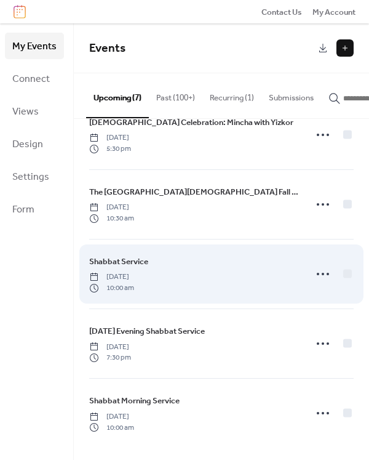  Describe the element at coordinates (34, 143) in the screenshot. I see `a: Design` at that location.